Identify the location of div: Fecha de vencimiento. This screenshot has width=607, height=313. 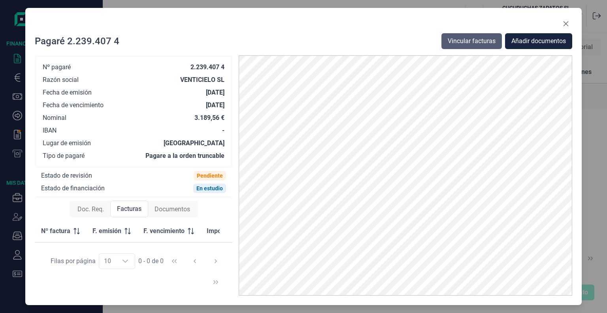
(73, 105).